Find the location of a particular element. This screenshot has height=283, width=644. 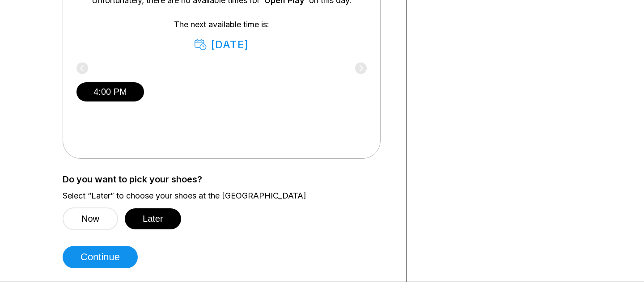

div: The next available time is: is located at coordinates (222, 36).